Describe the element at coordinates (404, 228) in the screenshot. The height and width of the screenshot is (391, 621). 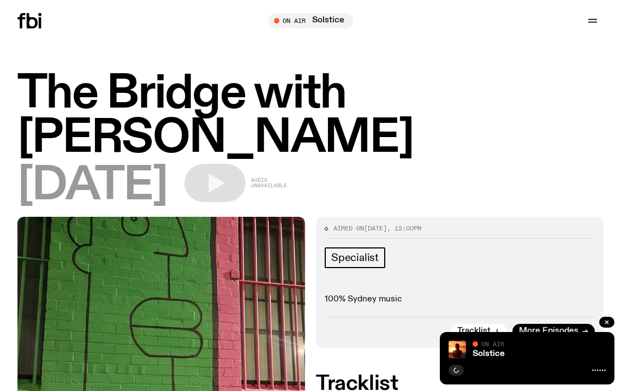
I see `span: , 12:00pm` at that location.